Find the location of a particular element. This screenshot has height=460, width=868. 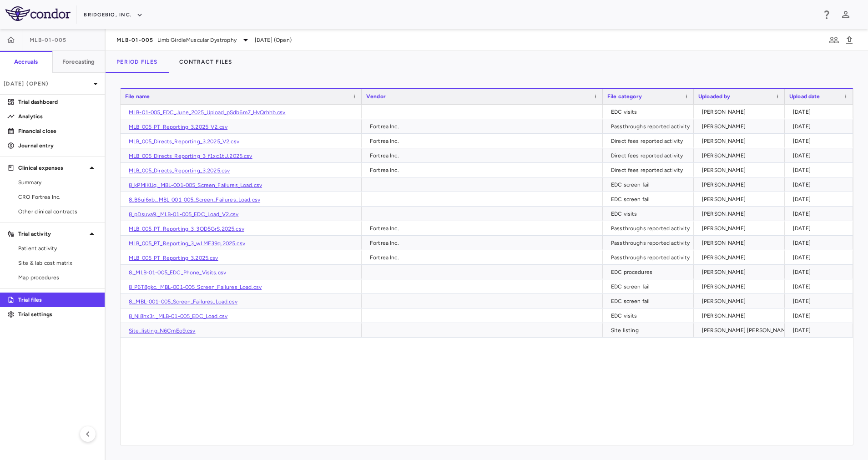

p: Trial activity is located at coordinates (53, 234).